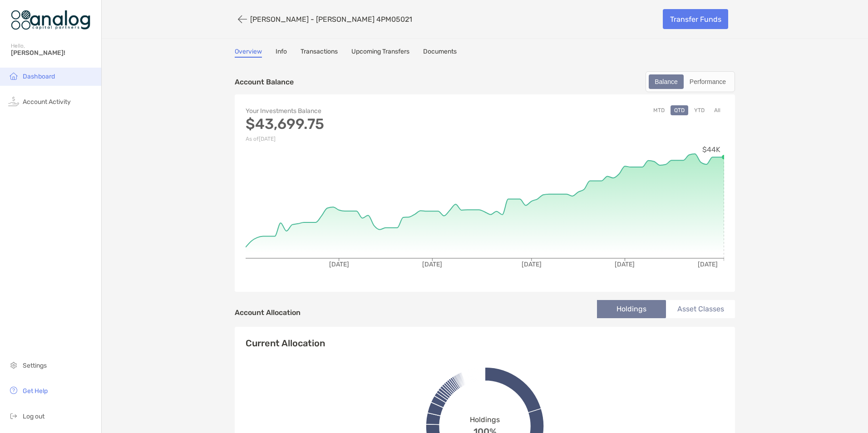  What do you see at coordinates (34, 416) in the screenshot?
I see `span: Log out` at bounding box center [34, 416].